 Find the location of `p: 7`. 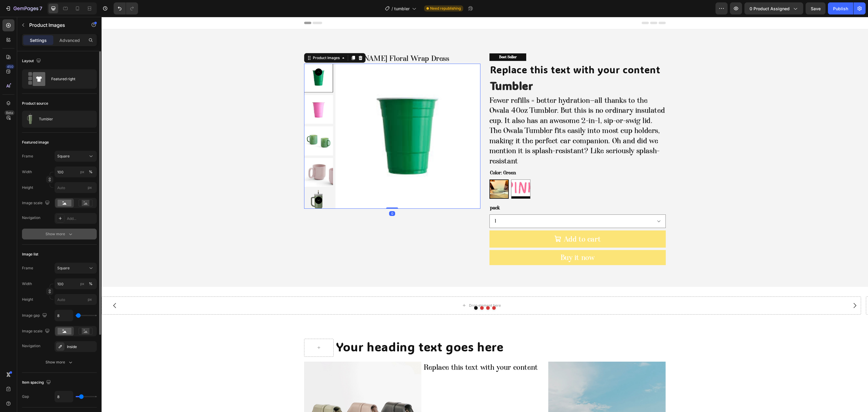

p: 7 is located at coordinates (41, 9).